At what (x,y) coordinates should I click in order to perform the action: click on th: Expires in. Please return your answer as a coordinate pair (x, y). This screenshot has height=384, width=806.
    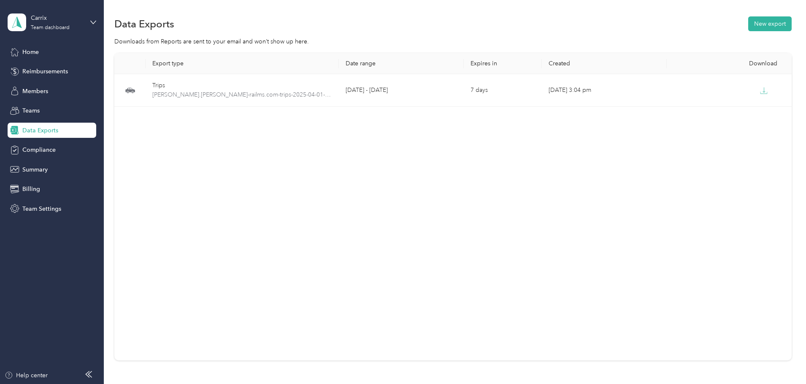
    Looking at the image, I should click on (503, 64).